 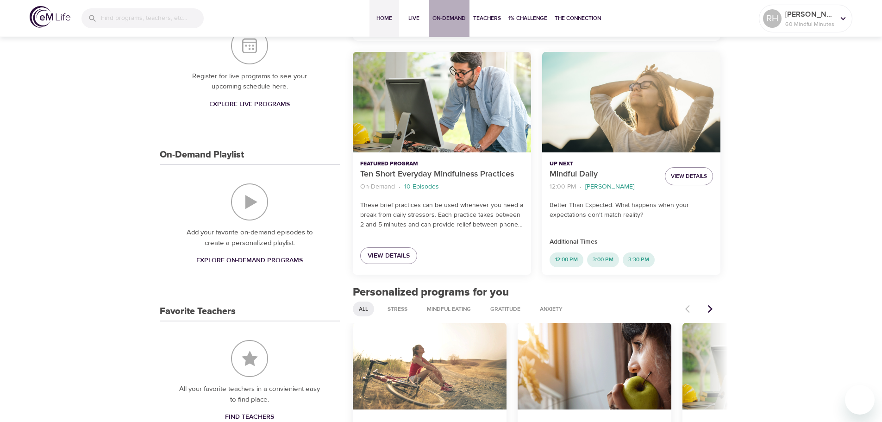 I want to click on span: 3:00 PM, so click(x=603, y=259).